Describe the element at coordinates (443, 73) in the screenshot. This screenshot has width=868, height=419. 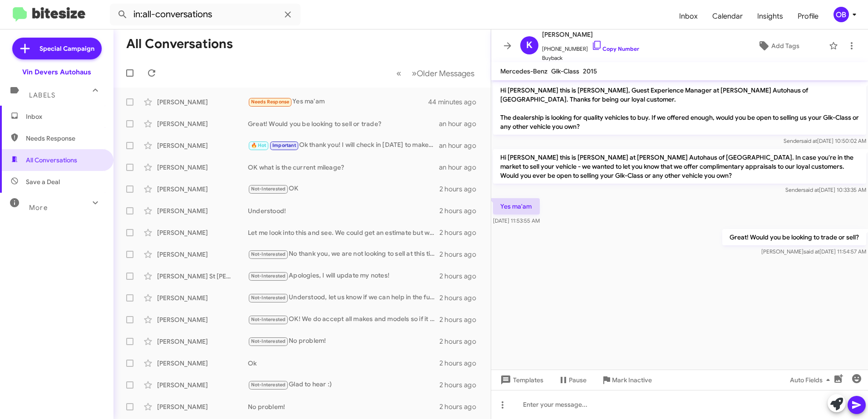
I see `button: Next` at that location.